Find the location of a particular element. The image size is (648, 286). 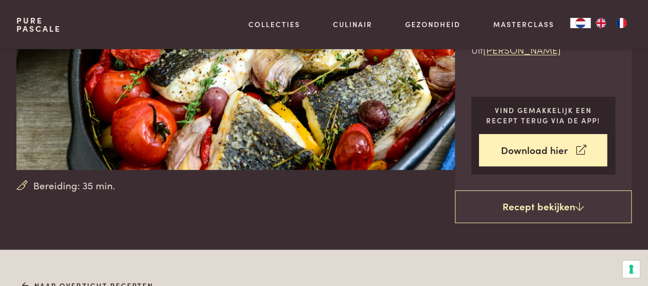

ul: Language list is located at coordinates (611, 23).